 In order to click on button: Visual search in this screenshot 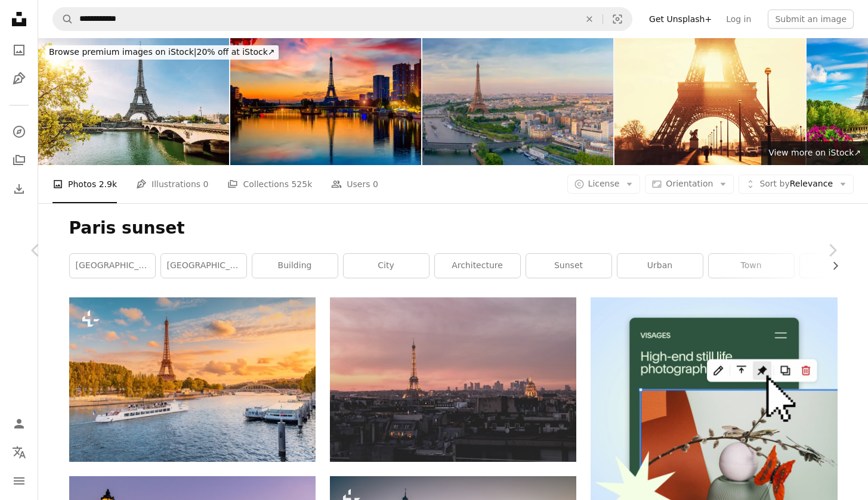, I will do `click(617, 19)`.